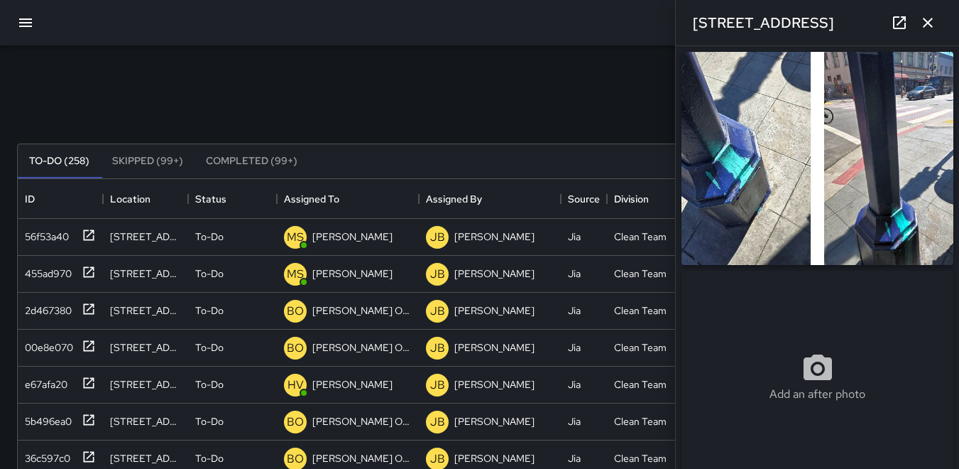 The image size is (959, 469). Describe the element at coordinates (46, 344) in the screenshot. I see `div: 00e8e070` at that location.